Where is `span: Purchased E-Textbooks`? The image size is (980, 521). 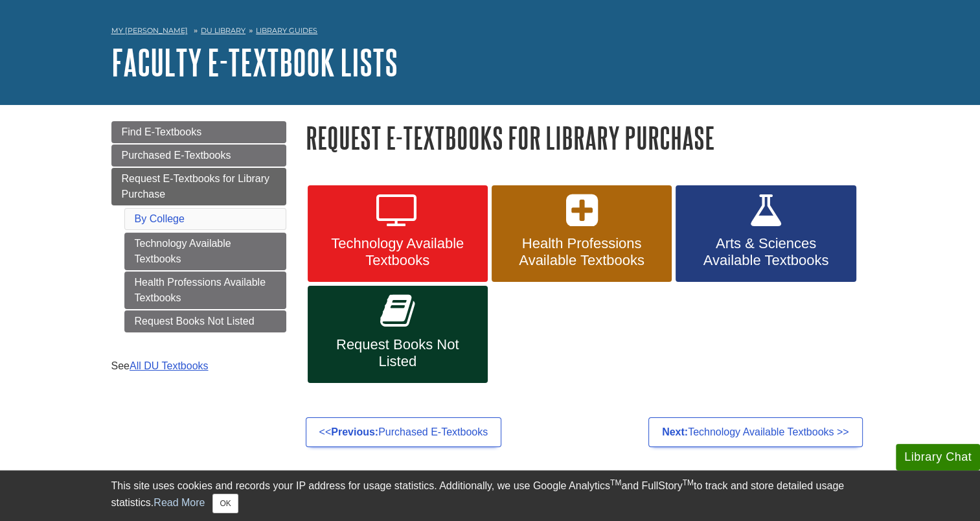
span: Purchased E-Textbooks is located at coordinates (177, 154).